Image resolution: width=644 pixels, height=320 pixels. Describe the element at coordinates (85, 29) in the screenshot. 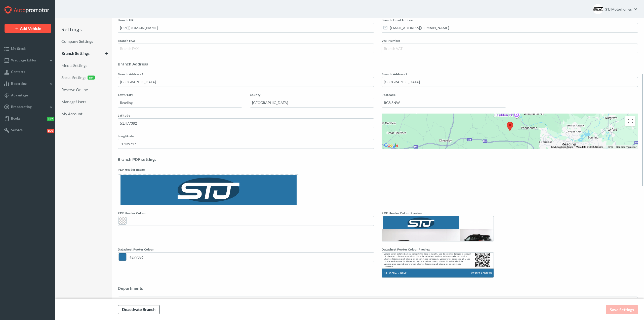

I see `div: Settings` at that location.